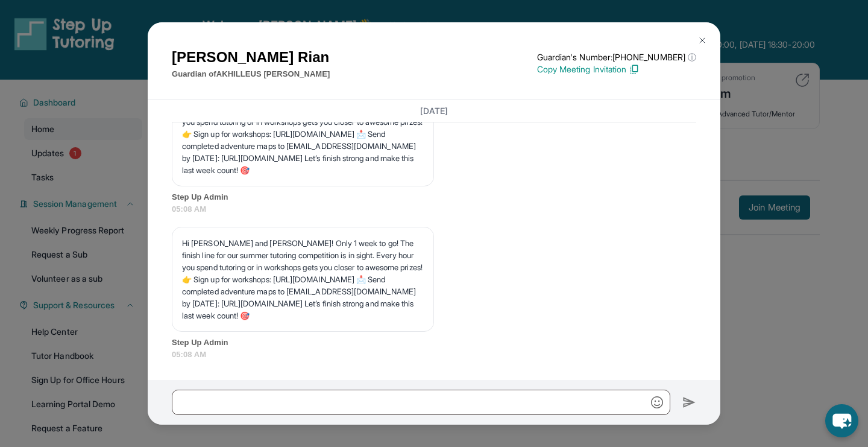  Describe the element at coordinates (692, 58) in the screenshot. I see `span: ⓘ` at that location.